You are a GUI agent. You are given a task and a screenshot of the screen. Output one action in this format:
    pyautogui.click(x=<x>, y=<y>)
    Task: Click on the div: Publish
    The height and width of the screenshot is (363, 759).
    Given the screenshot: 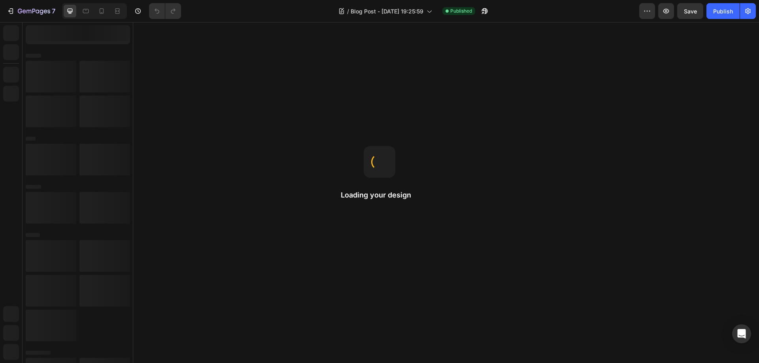 What is the action you would take?
    pyautogui.click(x=723, y=11)
    